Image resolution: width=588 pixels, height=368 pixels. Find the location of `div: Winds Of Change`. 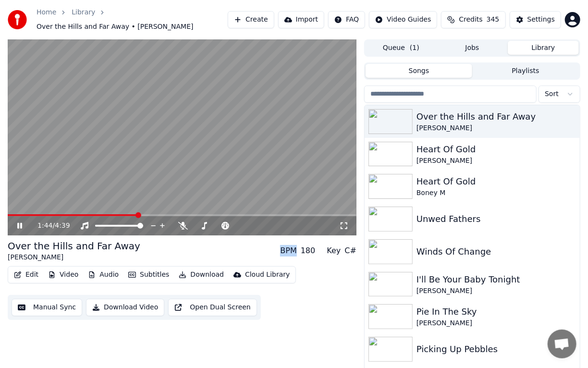

div: Winds Of Change is located at coordinates (496, 252).